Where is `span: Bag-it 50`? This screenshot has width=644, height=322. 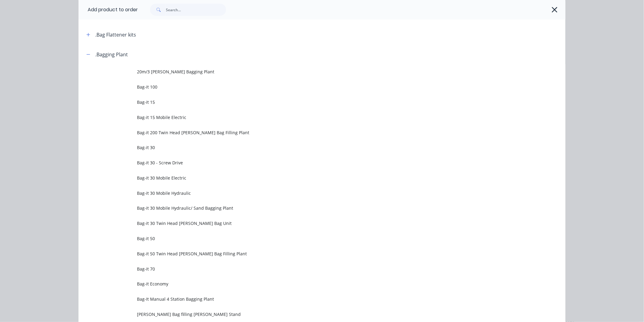
span: Bag-it 50 is located at coordinates (309, 238).